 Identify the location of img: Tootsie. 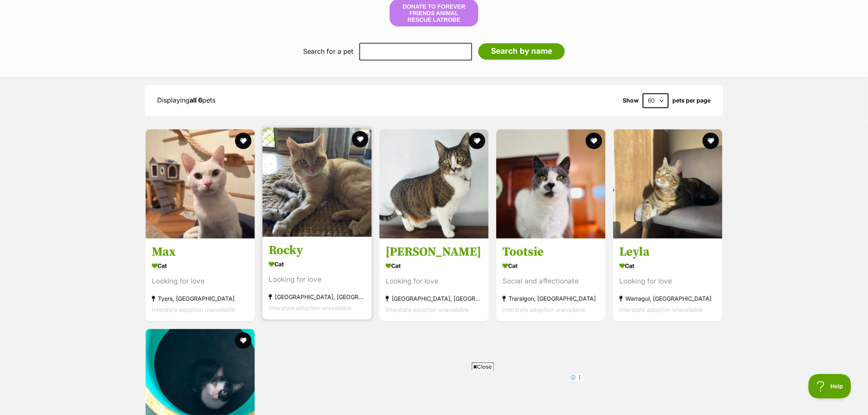
(551, 184).